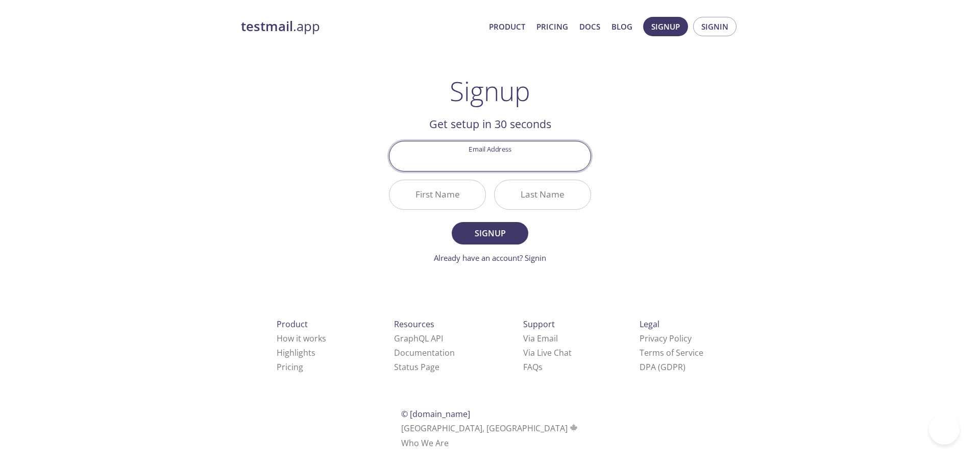 The image size is (980, 465). What do you see at coordinates (490, 124) in the screenshot?
I see `h2: Get setup in 30 seconds` at bounding box center [490, 124].